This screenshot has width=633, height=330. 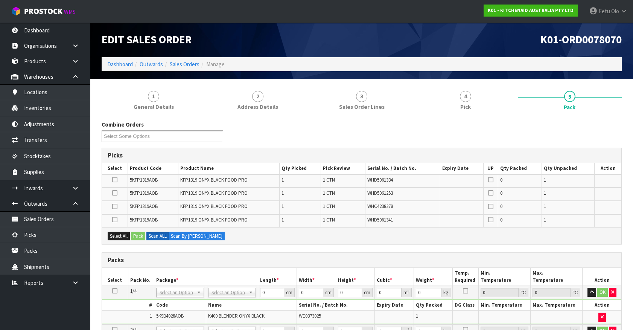 What do you see at coordinates (380, 193) in the screenshot?
I see `span: WHD5061253` at bounding box center [380, 193].